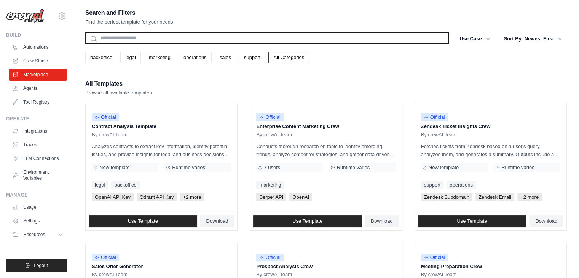  I want to click on p: Conducts thorough research on topic to identify emerging trends, analyze competitor strategies, a..., so click(326, 150).